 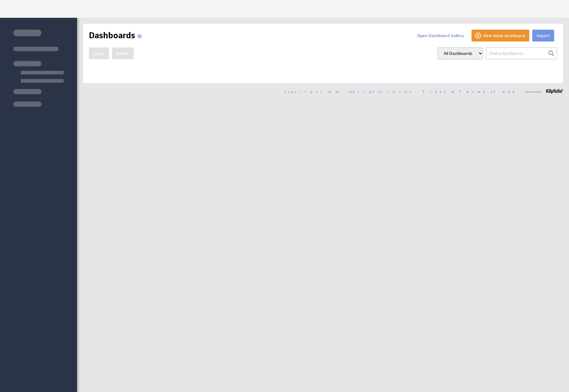 What do you see at coordinates (471, 91) in the screenshot?
I see `a: Trust & Terms of Use` at bounding box center [471, 91].